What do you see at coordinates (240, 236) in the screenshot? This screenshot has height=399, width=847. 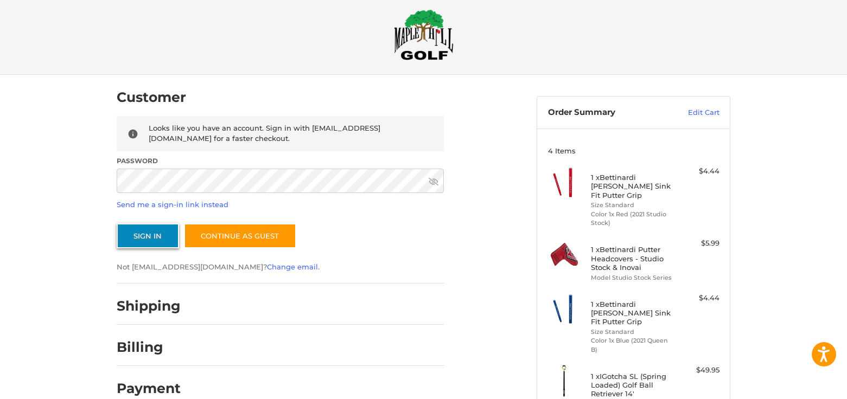 I see `a: Continue as guest` at bounding box center [240, 236].